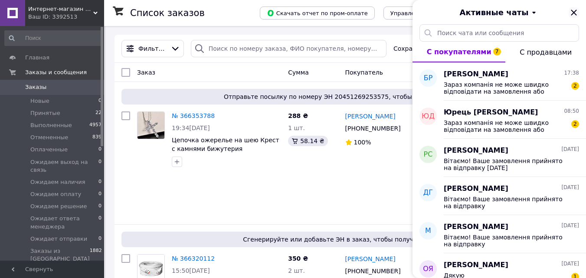  What do you see at coordinates (58, 182) in the screenshot?
I see `span: Ожидаем наличия` at bounding box center [58, 182].